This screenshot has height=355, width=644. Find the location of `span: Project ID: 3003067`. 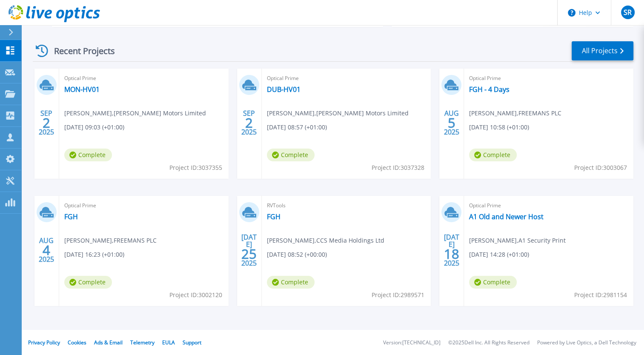

span: Project ID: 3003067 is located at coordinates (601, 167).